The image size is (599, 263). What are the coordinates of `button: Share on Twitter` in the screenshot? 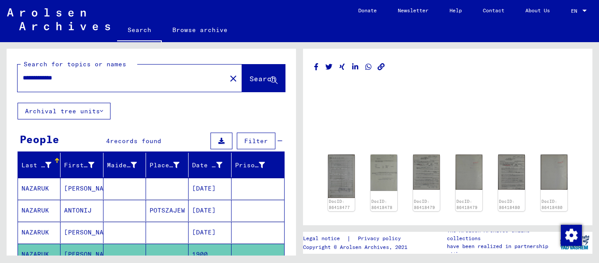 It's located at (329, 67).